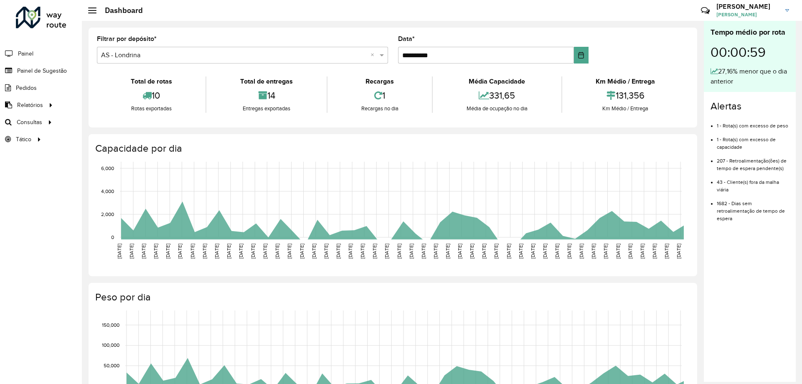  What do you see at coordinates (753, 122) in the screenshot?
I see `li: 1 - Rota(s) com excesso de peso` at bounding box center [753, 122].